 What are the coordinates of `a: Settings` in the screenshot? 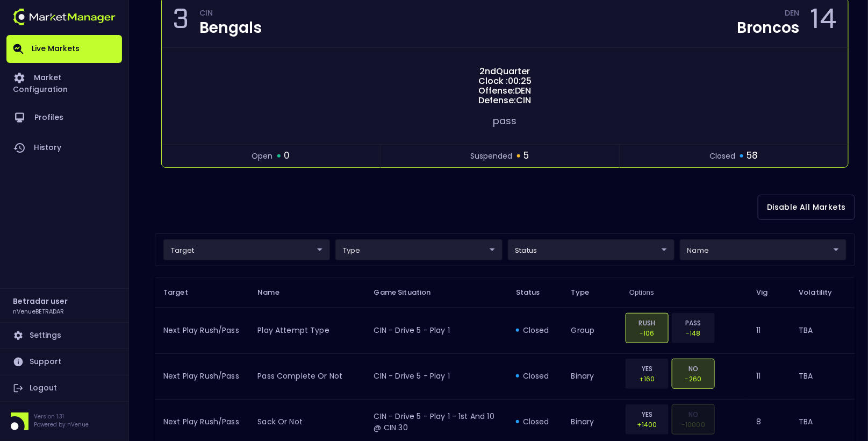 It's located at (64, 335).